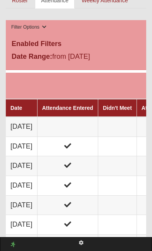 This screenshot has width=152, height=251. Describe the element at coordinates (16, 108) in the screenshot. I see `a: Date` at that location.